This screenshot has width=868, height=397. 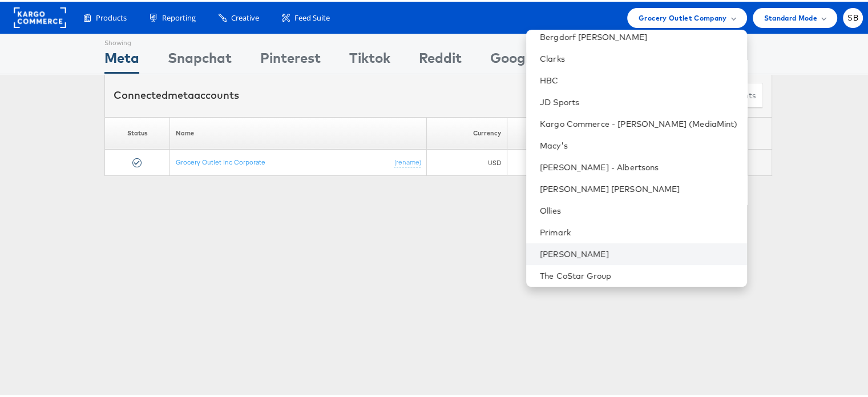 I want to click on div: Pinterest, so click(x=291, y=58).